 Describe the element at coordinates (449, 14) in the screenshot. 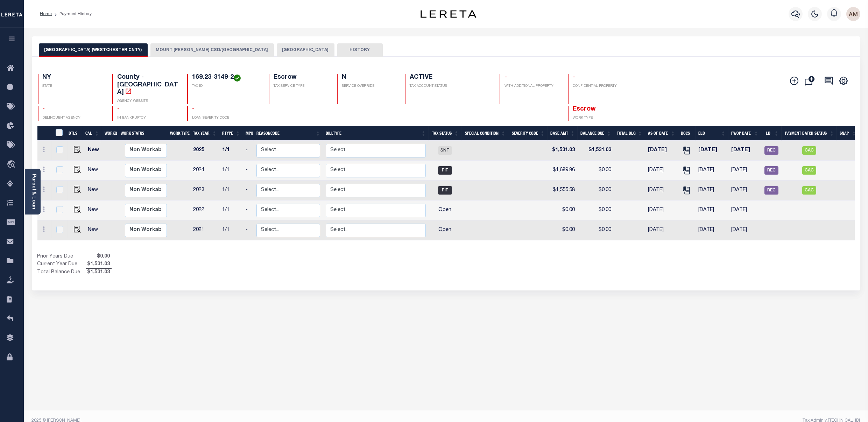

I see `img: logo-dark.svg` at that location.